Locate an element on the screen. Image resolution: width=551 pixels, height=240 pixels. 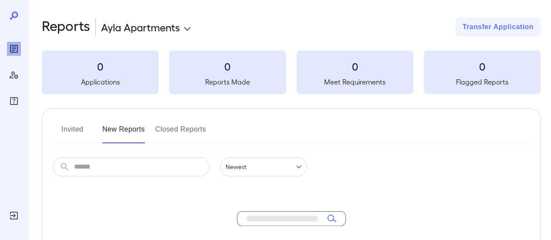
summary: 0Applications0Reports Made0Meet Requirements0Flagged Reports is located at coordinates (291, 72).